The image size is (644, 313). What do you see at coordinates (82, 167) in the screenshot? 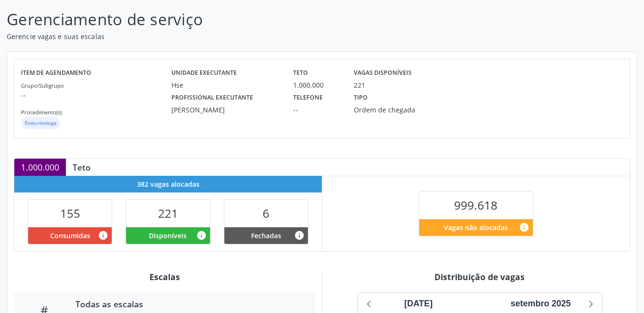
I see `div: Teto` at bounding box center [82, 167].